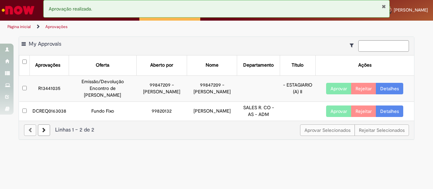  Describe the element at coordinates (144, 27) in the screenshot. I see `ul: Trilhas de página` at that location.